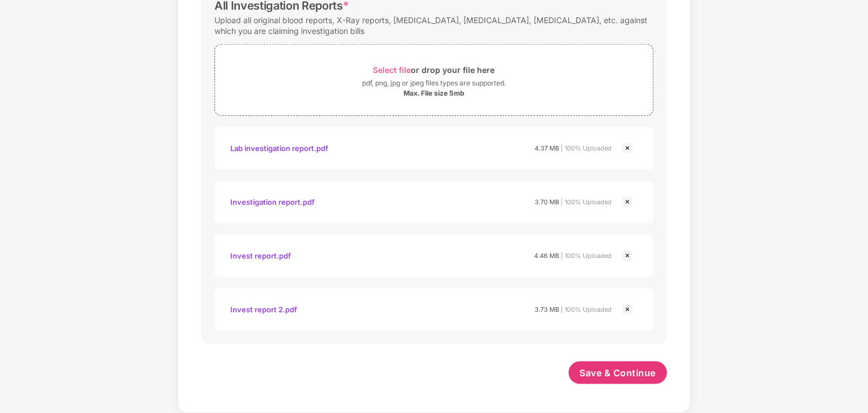 This screenshot has width=868, height=413. I want to click on span: Save & Continue, so click(618, 373).